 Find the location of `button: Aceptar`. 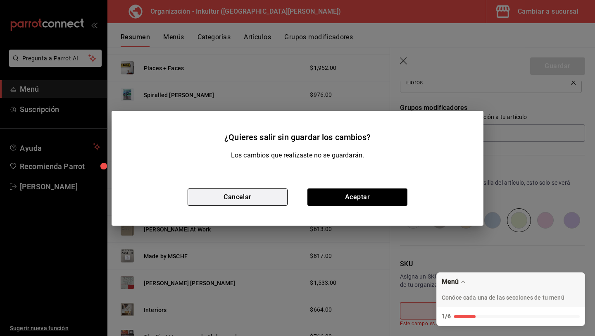

button: Aceptar is located at coordinates (357, 197).